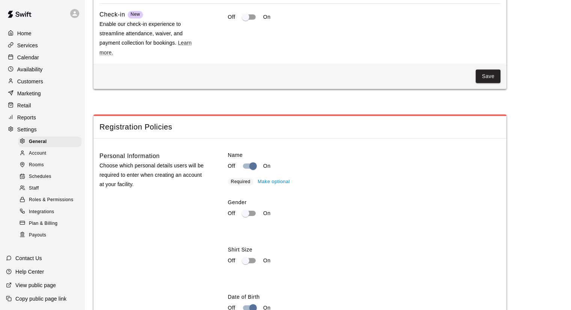  What do you see at coordinates (27, 130) in the screenshot?
I see `p: Settings` at bounding box center [27, 130].